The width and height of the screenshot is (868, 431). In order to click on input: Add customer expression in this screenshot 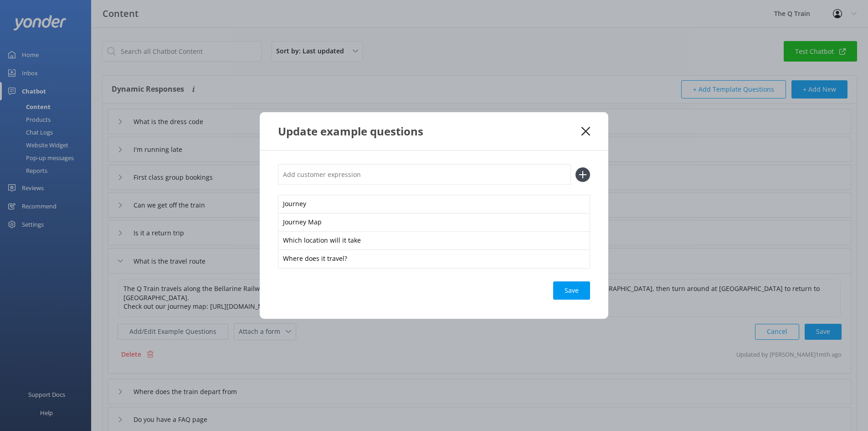, I will do `click(425, 174)`.